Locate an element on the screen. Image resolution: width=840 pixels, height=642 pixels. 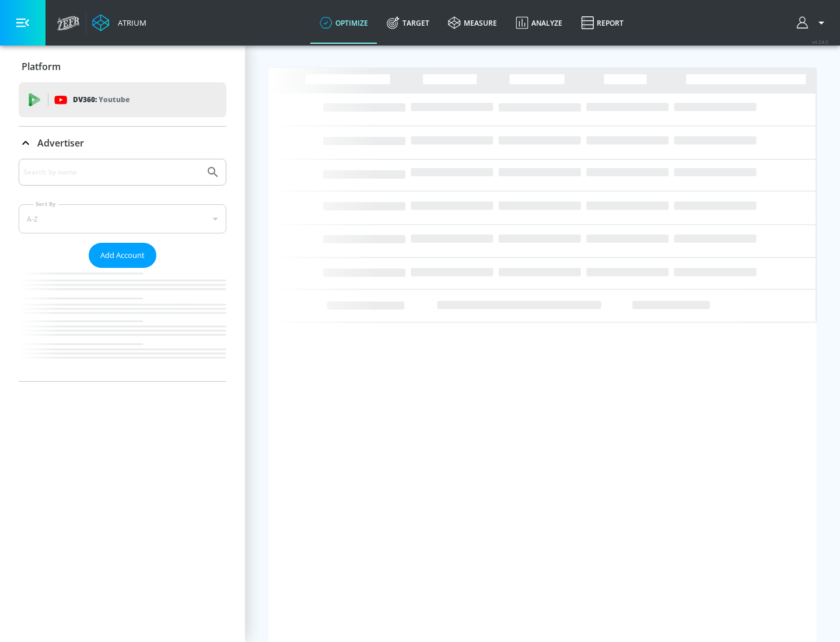
input: Search by name is located at coordinates (111, 172).